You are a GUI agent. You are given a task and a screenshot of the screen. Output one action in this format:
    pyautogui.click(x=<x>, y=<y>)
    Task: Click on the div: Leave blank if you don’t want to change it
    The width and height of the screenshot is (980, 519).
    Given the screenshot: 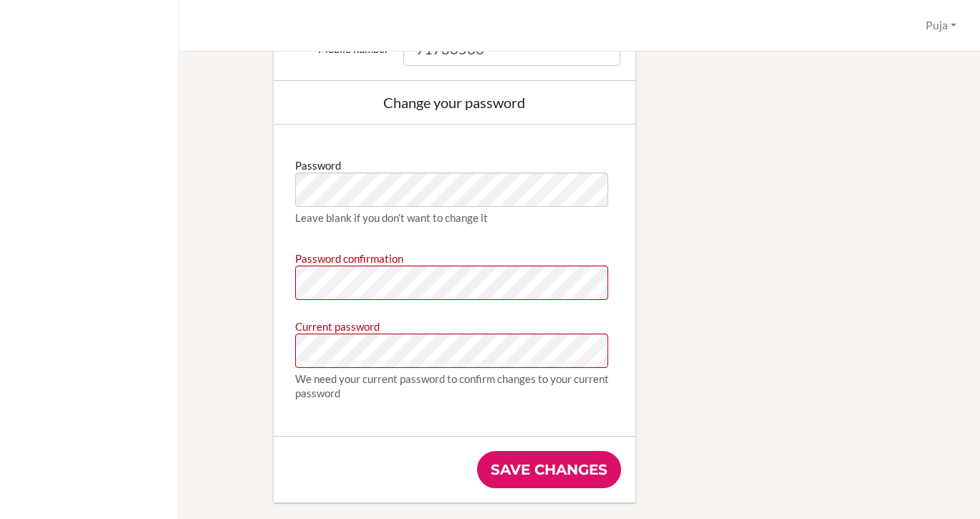 What is the action you would take?
    pyautogui.click(x=455, y=218)
    